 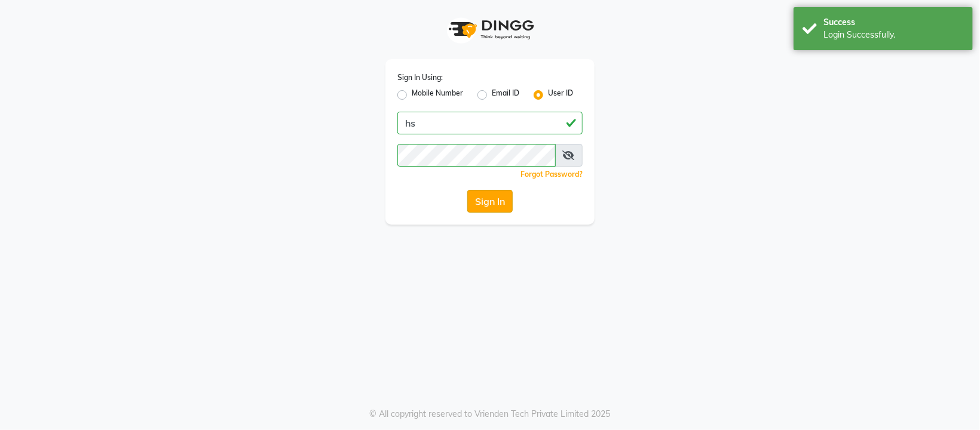 I want to click on img: logo1.svg, so click(x=490, y=29).